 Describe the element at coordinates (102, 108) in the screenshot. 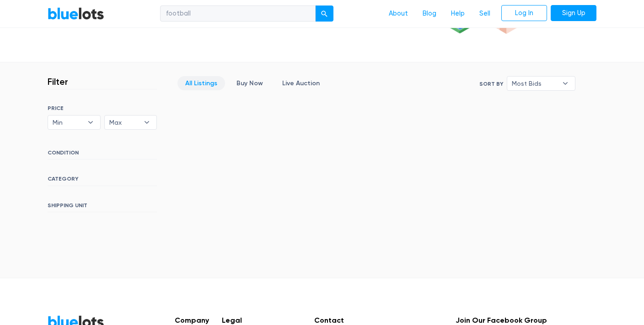

I see `h6: PRICE` at that location.